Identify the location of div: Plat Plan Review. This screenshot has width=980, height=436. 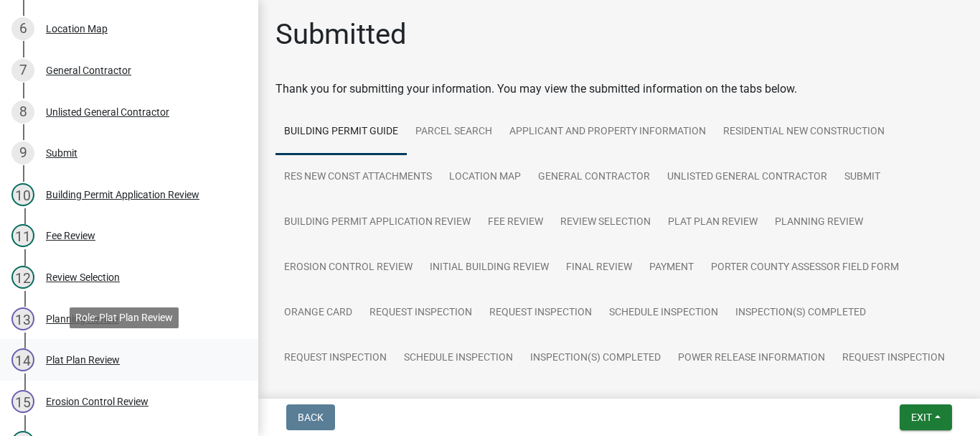
(83, 360).